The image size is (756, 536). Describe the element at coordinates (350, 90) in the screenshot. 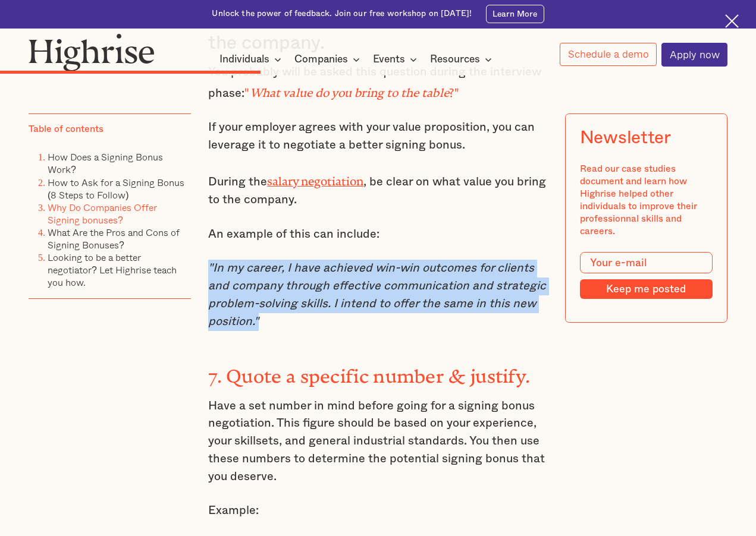

I see `em: What value do you bring to the table` at that location.